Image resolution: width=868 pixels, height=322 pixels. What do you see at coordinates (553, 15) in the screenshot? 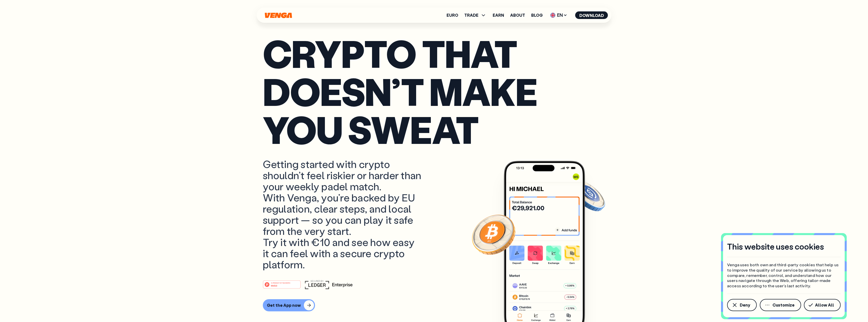
I see `img: flag-uk` at bounding box center [553, 15].